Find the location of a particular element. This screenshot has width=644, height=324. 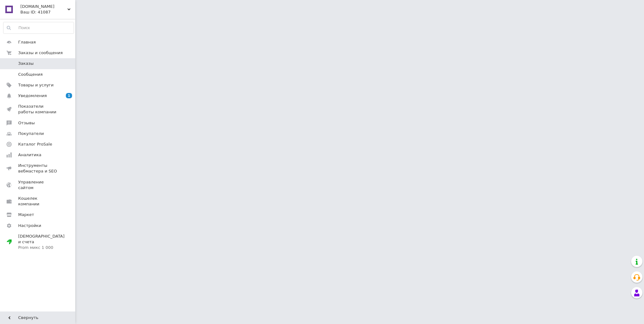

input: Поиск is located at coordinates (38, 28).